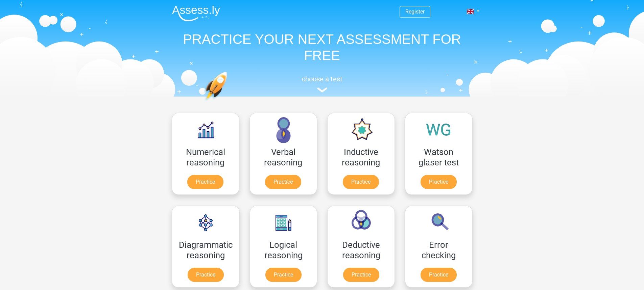 Image resolution: width=644 pixels, height=290 pixels. I want to click on img: Assessly, so click(196, 13).